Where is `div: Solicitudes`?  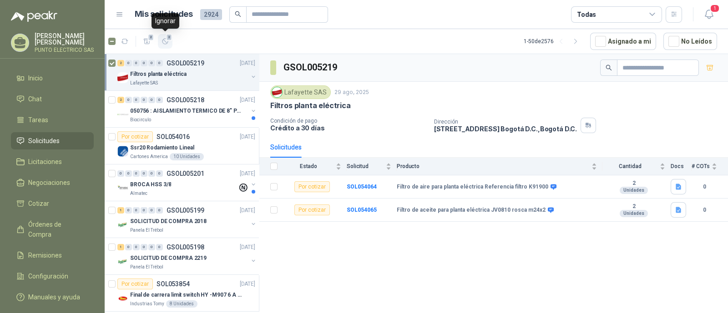
div: Solicitudes is located at coordinates (286, 147).